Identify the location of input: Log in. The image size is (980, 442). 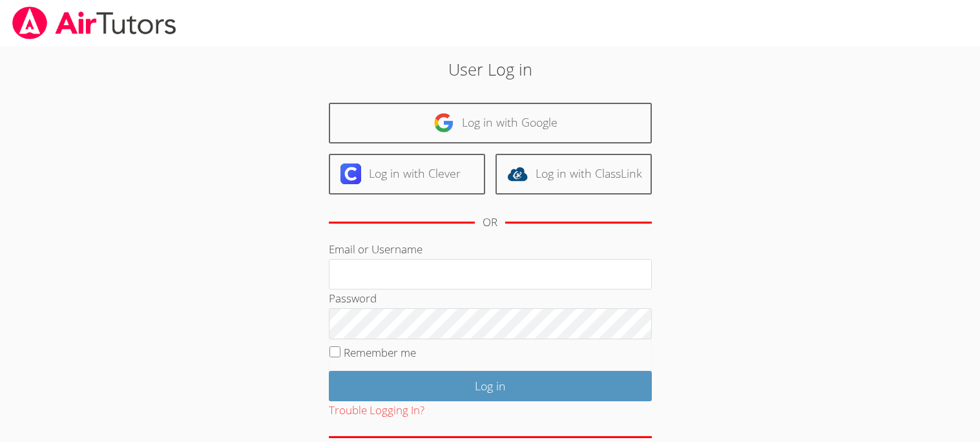
(491, 386).